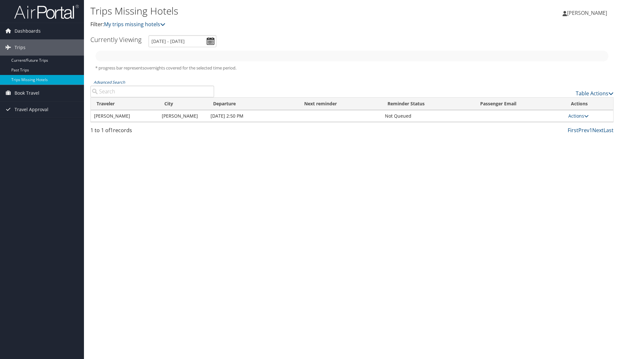 The width and height of the screenshot is (620, 359). What do you see at coordinates (519, 104) in the screenshot?
I see `th: Passenger Email: activate to sort column ascending` at bounding box center [519, 104].